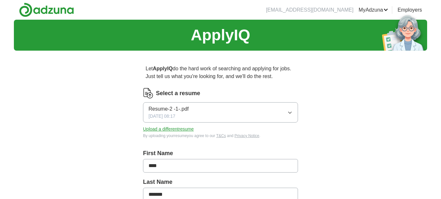  Describe the element at coordinates (169, 109) in the screenshot. I see `span: Resume-2 -1-.pdf` at that location.